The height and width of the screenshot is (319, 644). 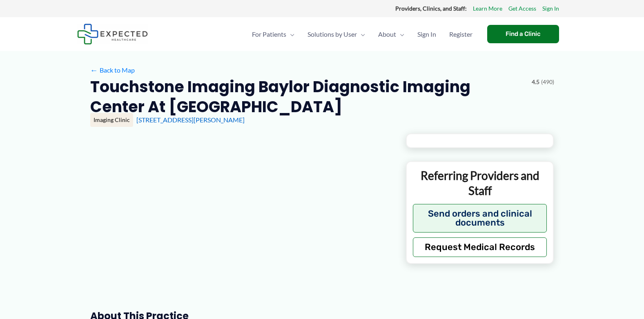 I want to click on span: About, so click(x=387, y=34).